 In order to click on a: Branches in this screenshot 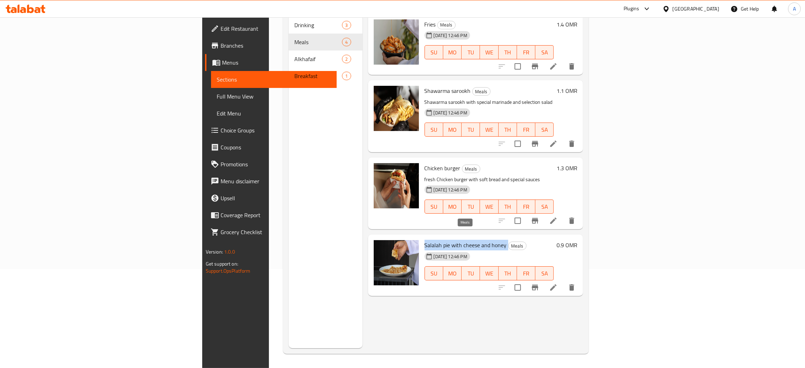, I will do `click(271, 46)`.